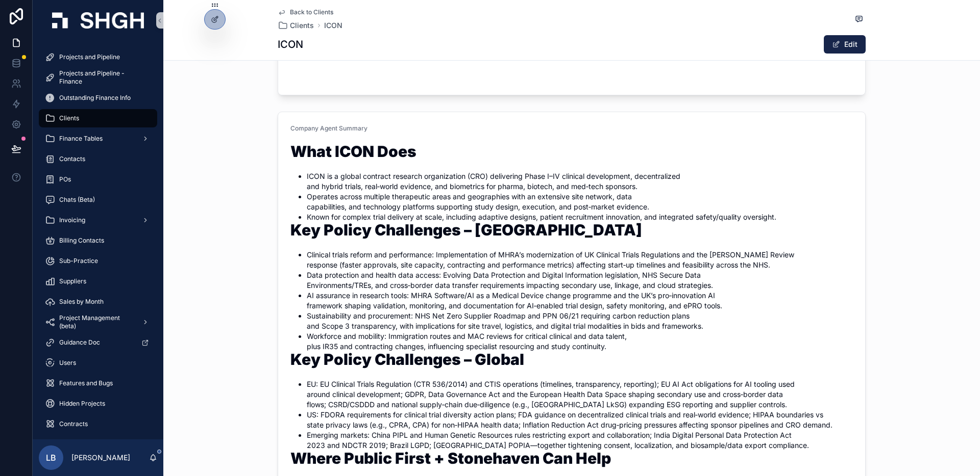 The image size is (980, 476). Describe the element at coordinates (86, 383) in the screenshot. I see `span: Features and Bugs` at that location.